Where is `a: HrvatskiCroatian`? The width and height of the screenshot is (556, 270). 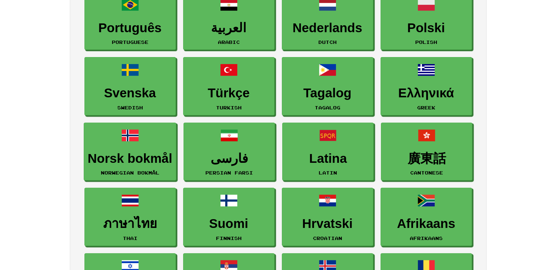
a: HrvatskiCroatian is located at coordinates (328, 216).